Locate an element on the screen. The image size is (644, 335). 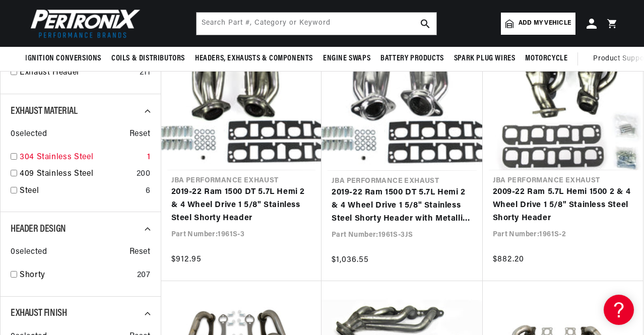
a: Add my vehicle is located at coordinates (538, 23).